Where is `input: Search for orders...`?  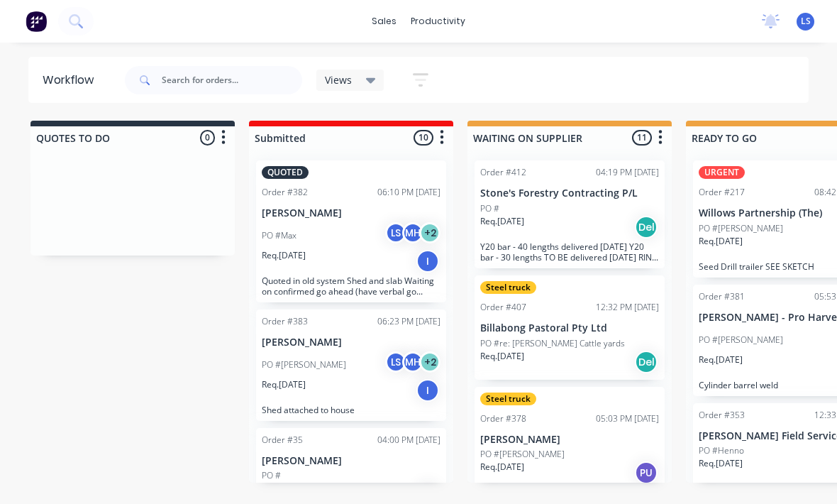 input: Search for orders... is located at coordinates (232, 80).